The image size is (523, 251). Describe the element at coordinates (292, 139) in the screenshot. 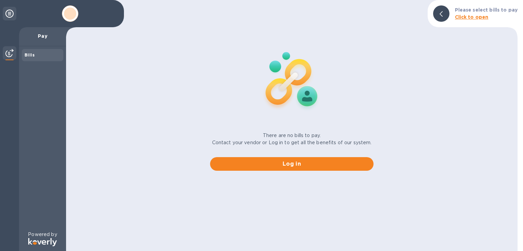

I see `p: There are no bills to pay. Contact your vendor or Log in to get all the benefits of our system.` at that location.